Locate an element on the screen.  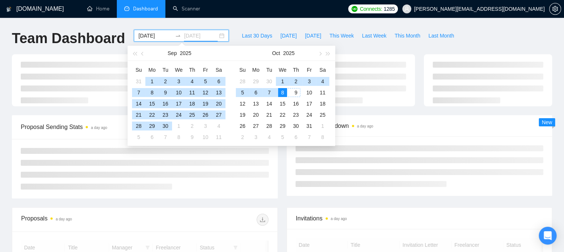
td: 2025-09-24 is located at coordinates (179, 115).